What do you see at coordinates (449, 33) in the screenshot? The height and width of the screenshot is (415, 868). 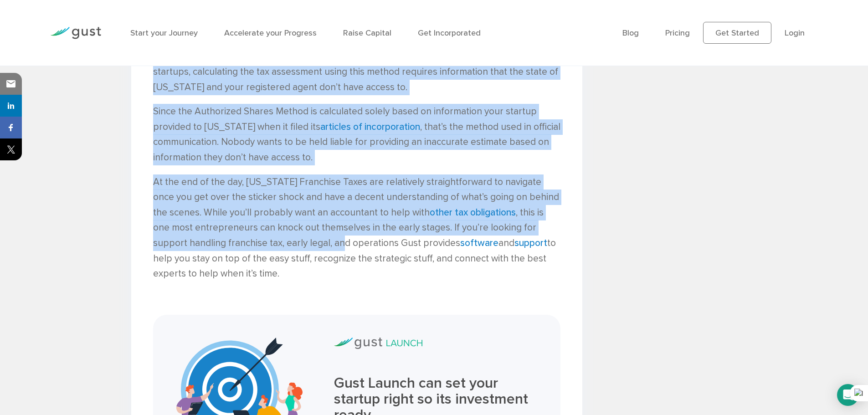 I see `a: Get Incorporated` at bounding box center [449, 33].